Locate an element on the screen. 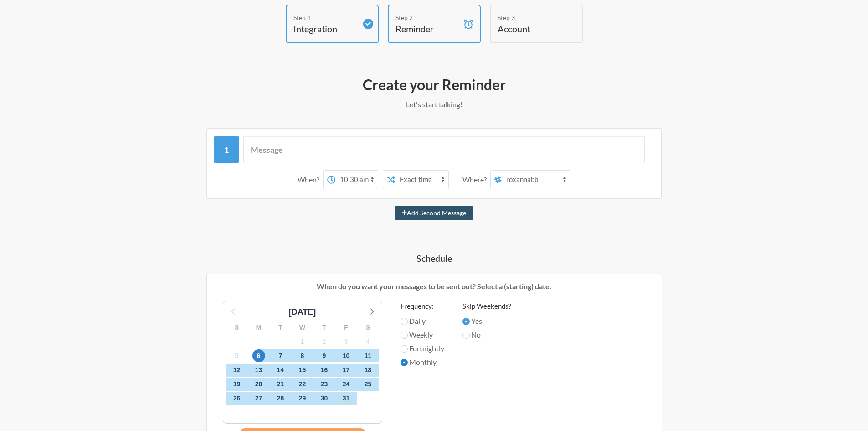 The image size is (868, 431). span: Saturday, November 15, 2025 is located at coordinates (303, 370).